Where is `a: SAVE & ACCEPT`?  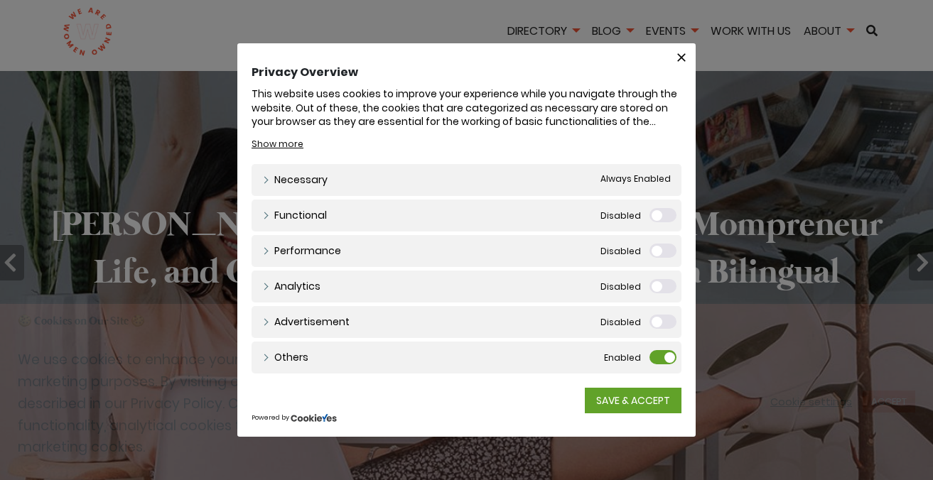 a: SAVE & ACCEPT is located at coordinates (633, 401).